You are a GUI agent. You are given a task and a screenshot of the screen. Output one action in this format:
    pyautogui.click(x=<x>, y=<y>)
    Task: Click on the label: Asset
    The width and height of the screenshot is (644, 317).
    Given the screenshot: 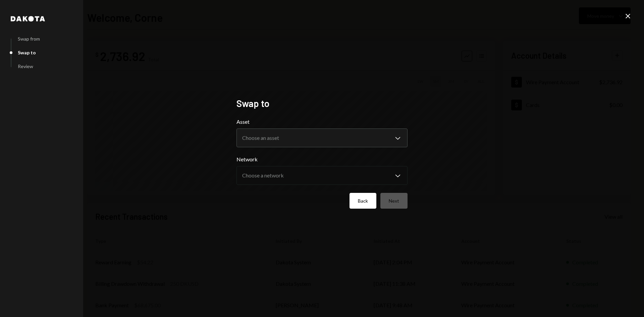 What is the action you would take?
    pyautogui.click(x=322, y=122)
    